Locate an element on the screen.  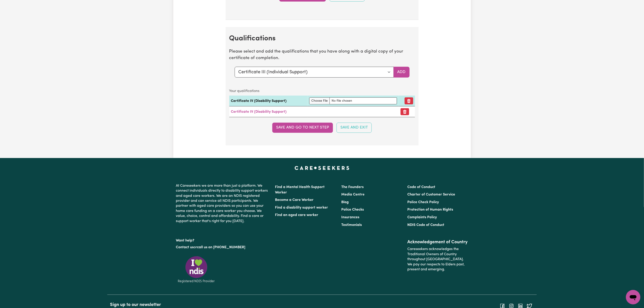
a: Media Centre is located at coordinates (353, 195).